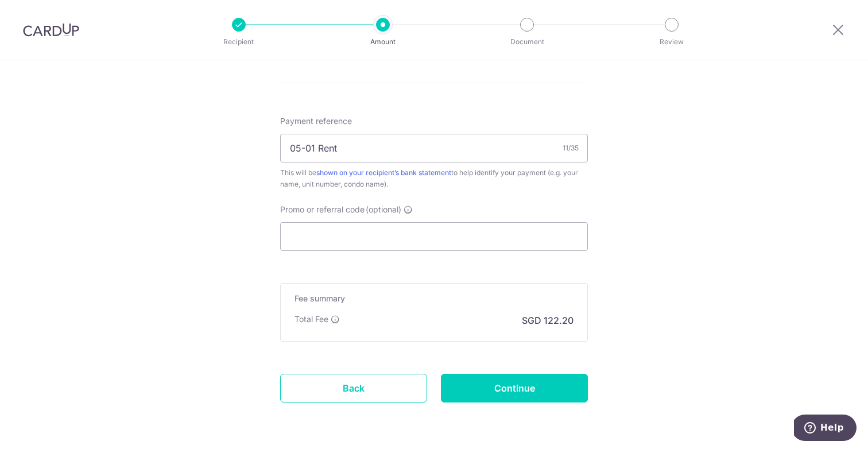  What do you see at coordinates (51, 30) in the screenshot?
I see `img: CardUp` at bounding box center [51, 30].